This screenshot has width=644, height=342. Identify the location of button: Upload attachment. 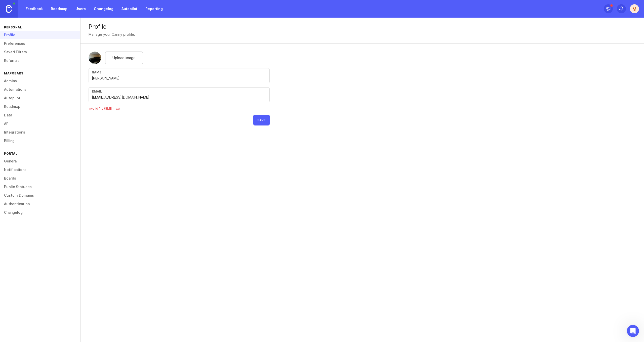
(26, 163).